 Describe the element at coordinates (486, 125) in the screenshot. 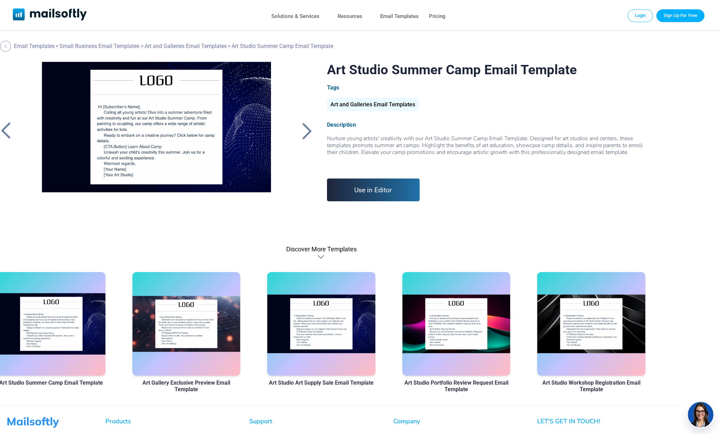

I see `div: Description` at that location.